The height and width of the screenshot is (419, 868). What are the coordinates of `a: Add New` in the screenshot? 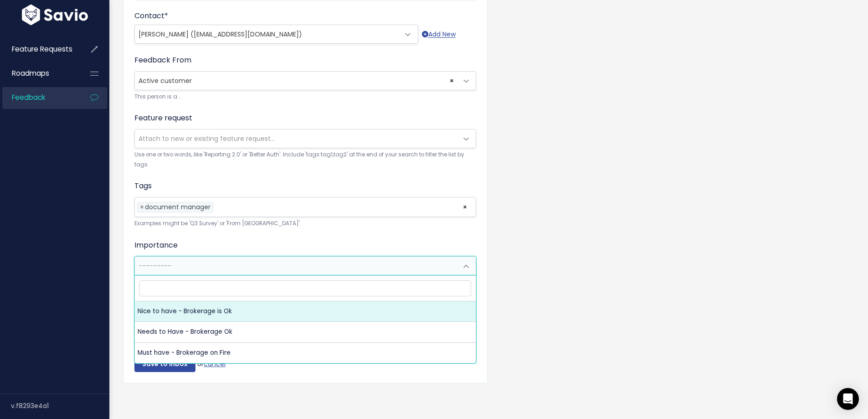 It's located at (439, 34).